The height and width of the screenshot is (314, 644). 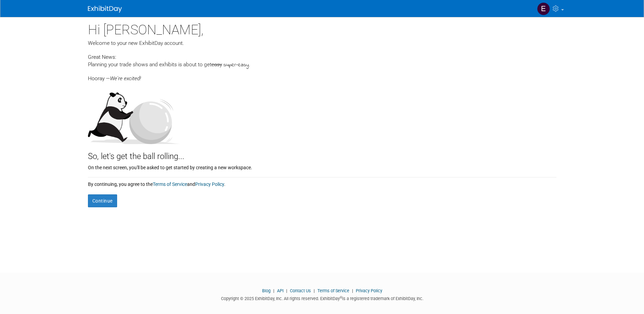 What do you see at coordinates (134, 115) in the screenshot?
I see `img: Let's get the ball rolling` at bounding box center [134, 115].